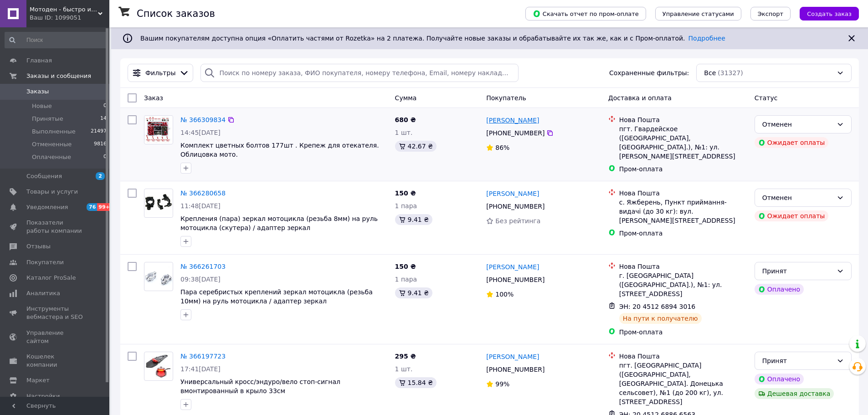 The height and width of the screenshot is (415, 868). Describe the element at coordinates (660, 318) in the screenshot. I see `div: На пути к получателю` at that location.